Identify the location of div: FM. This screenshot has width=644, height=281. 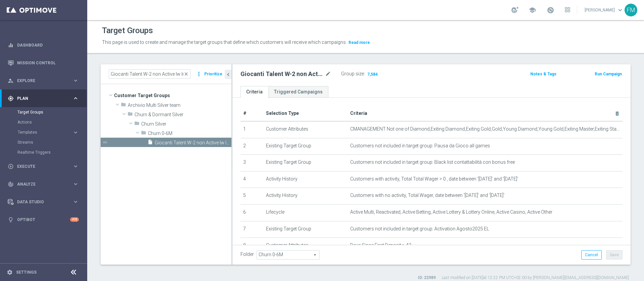
(631, 10).